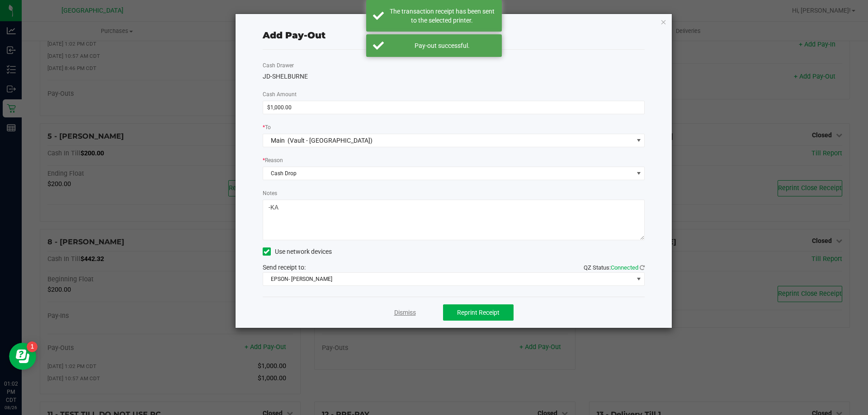 The width and height of the screenshot is (868, 415). What do you see at coordinates (614, 267) in the screenshot?
I see `span: QZ Status:` at bounding box center [614, 267].